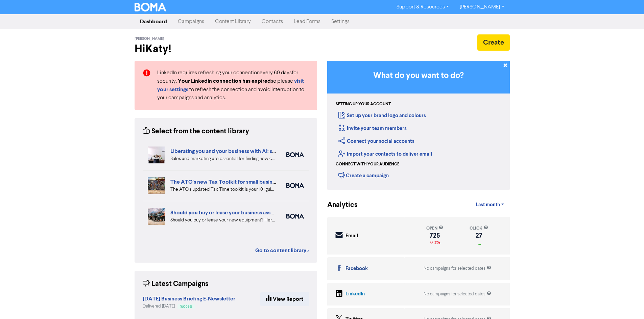 The width and height of the screenshot is (644, 319). I want to click on div: Facebook, so click(357, 269).